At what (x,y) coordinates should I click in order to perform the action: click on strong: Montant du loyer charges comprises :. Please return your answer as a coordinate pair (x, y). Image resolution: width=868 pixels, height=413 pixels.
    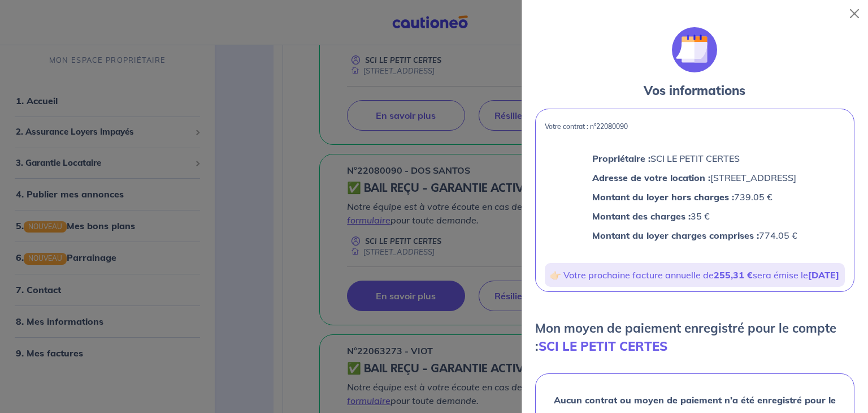
    Looking at the image, I should click on (675, 235).